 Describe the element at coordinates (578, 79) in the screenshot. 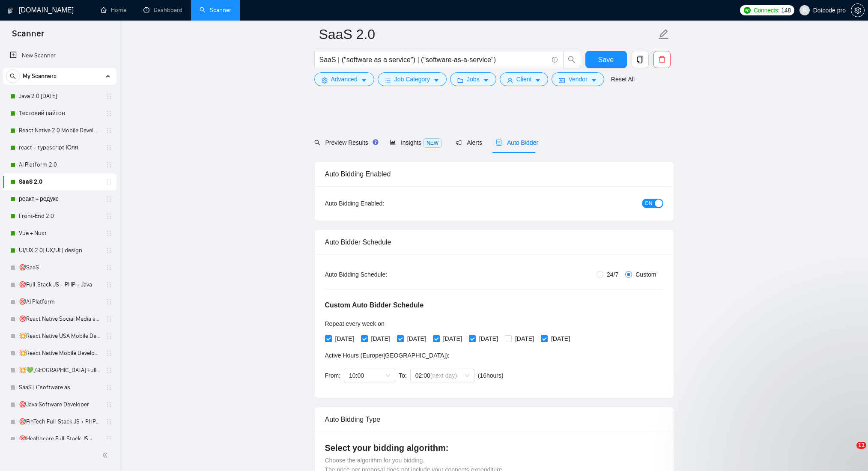

I see `button: idcardVendorcaret-down` at that location.